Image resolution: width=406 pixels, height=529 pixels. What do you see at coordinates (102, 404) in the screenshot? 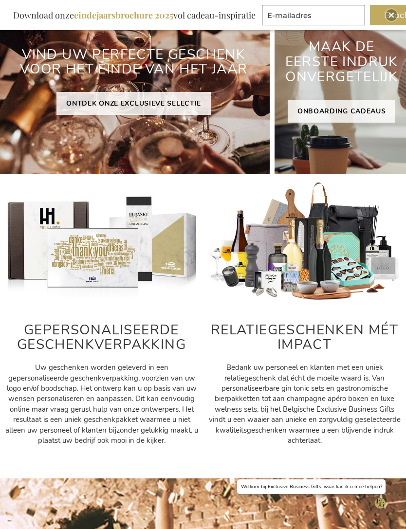
I see `span: Uw geschenken worden geleverd in een gepersonaliseerde geschenkverpakking, voorzien van uw logo e...` at bounding box center [102, 404].